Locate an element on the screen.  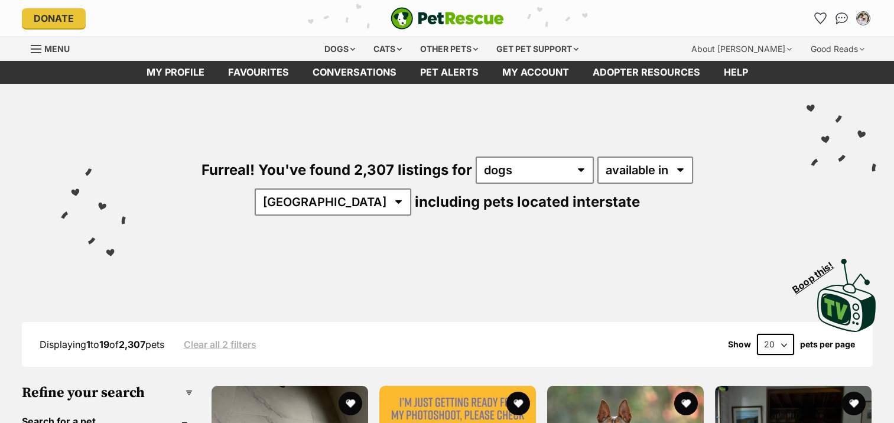
div: Good Reads is located at coordinates (837, 49).